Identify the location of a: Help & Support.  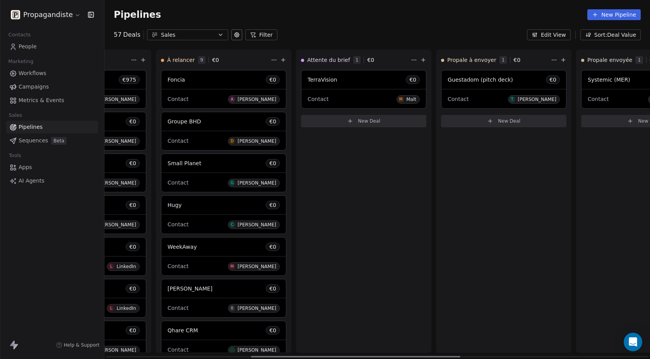
(78, 345).